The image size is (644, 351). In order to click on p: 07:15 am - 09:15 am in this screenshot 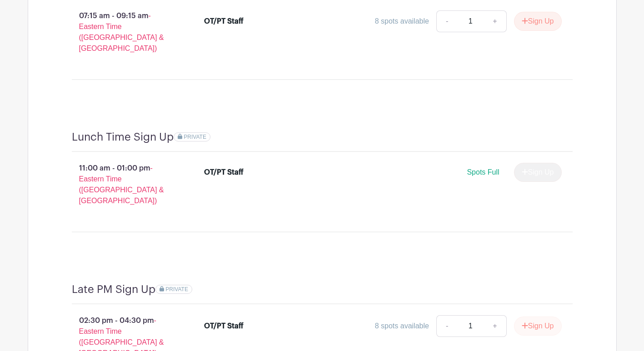, I will do `click(123, 32)`.